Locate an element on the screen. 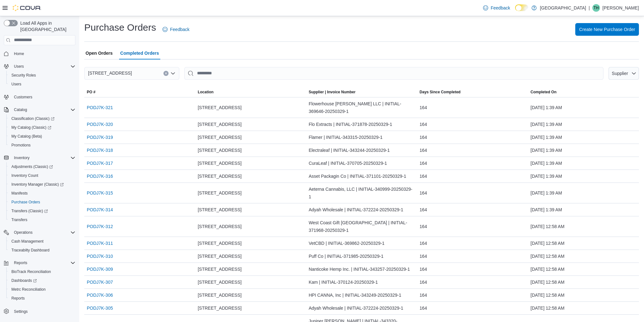 The image size is (644, 322). h1: Purchase Orders is located at coordinates (120, 27).